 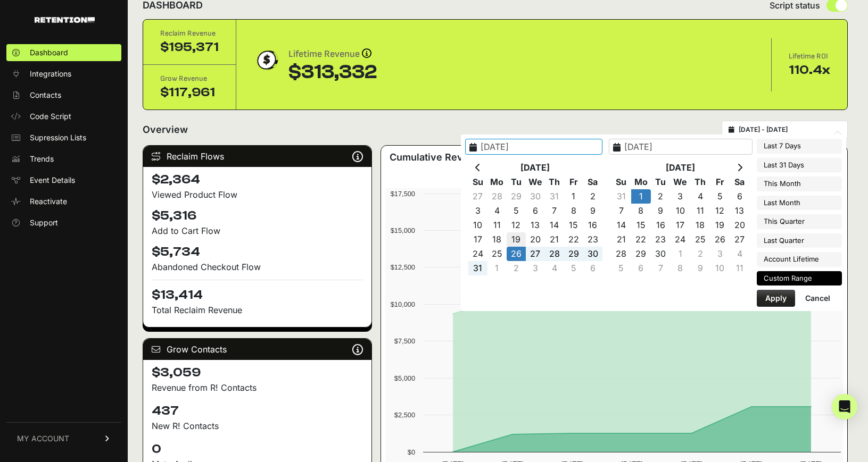 What do you see at coordinates (64, 223) in the screenshot?
I see `a: Support` at bounding box center [64, 223].